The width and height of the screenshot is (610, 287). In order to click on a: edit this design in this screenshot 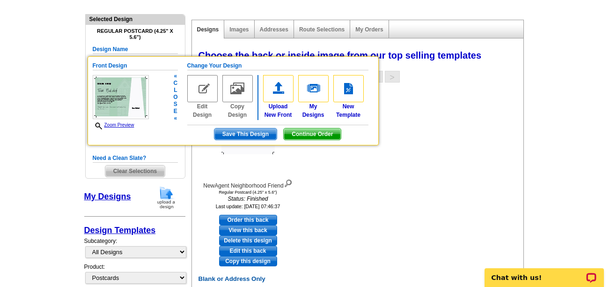, I will do `click(248, 251)`.